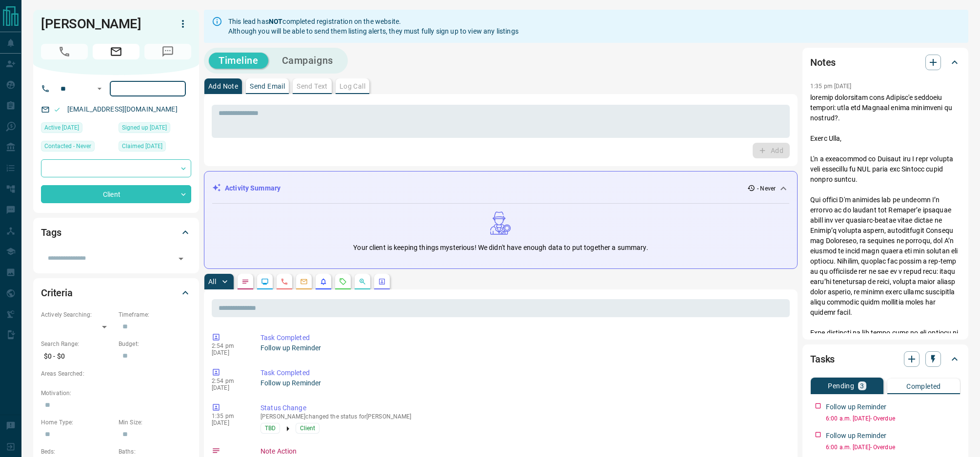 The width and height of the screenshot is (980, 457). Describe the element at coordinates (77, 357) in the screenshot. I see `p: $0 - $0` at that location.